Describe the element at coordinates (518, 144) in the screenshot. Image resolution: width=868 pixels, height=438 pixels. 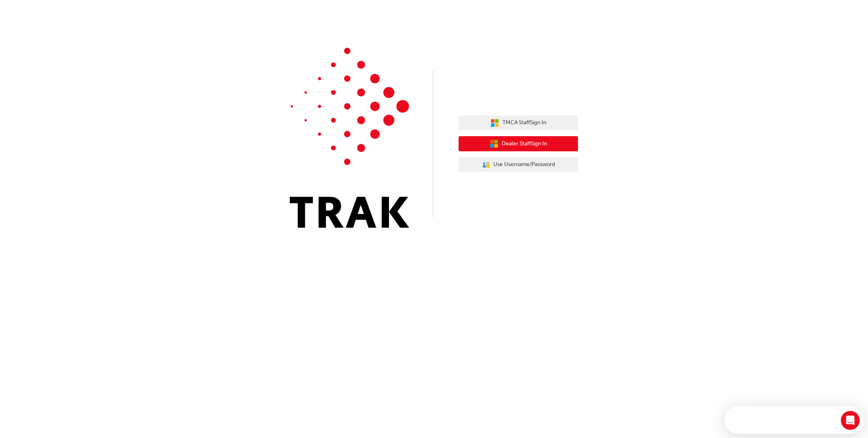
I see `button: Dealer StaffSign In` at that location.